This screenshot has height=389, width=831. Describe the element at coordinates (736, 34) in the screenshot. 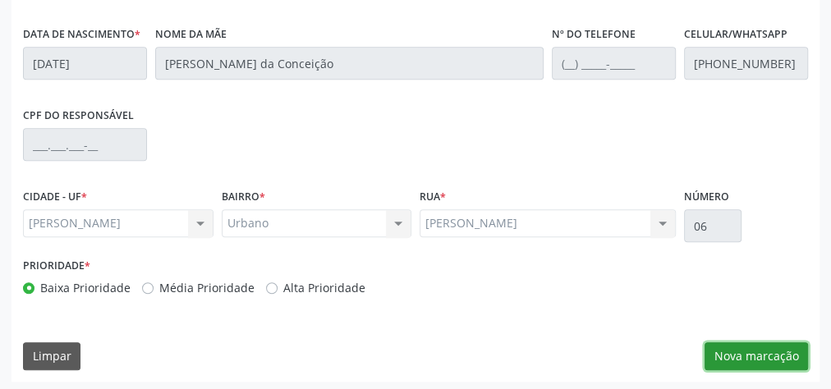

I see `label: Celular/WhatsApp` at that location.